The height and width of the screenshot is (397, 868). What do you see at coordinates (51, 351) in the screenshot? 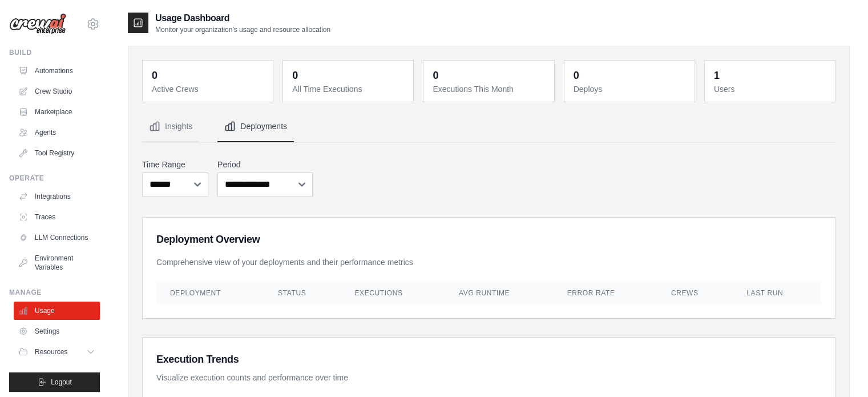
I see `span: Resources` at bounding box center [51, 351].